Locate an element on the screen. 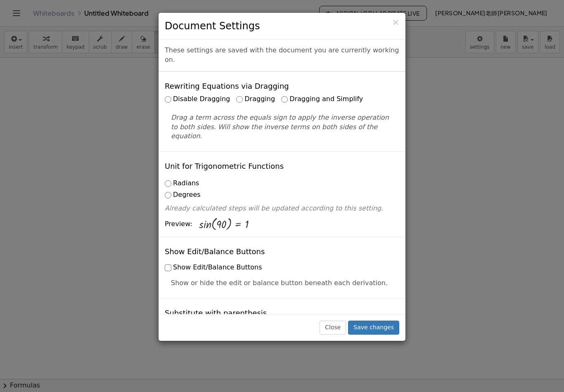  button: Save changes is located at coordinates (373, 328).